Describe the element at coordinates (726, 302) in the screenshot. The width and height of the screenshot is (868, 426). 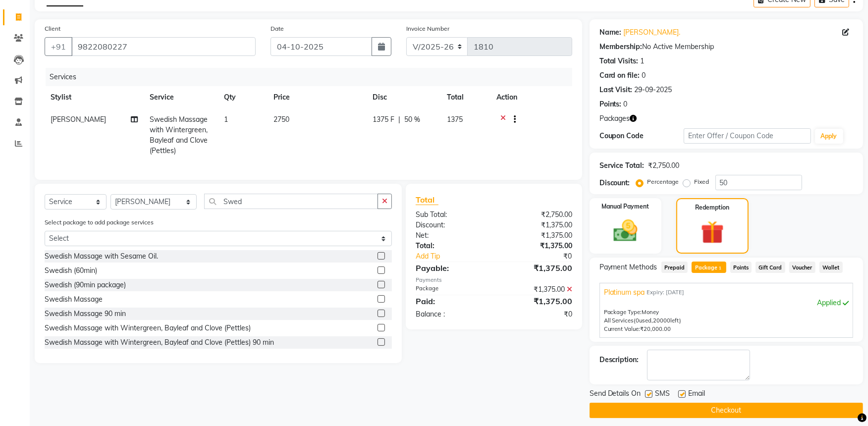
I see `div: Applied` at that location.